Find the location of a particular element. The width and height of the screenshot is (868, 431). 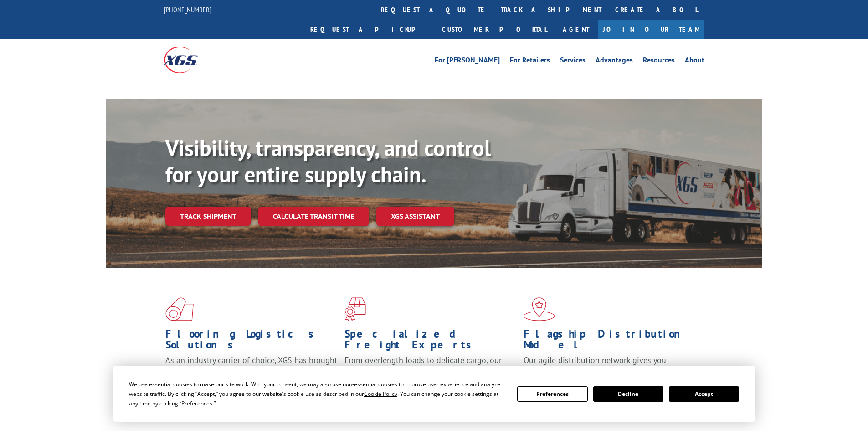

p: From overlength loads to delicate cargo, our experienced staff knows the best way to move your fr... is located at coordinates (431, 374).